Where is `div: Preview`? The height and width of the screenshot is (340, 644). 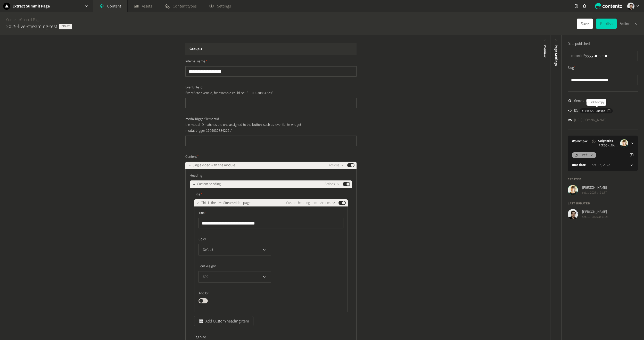 div: Preview is located at coordinates (545, 51).